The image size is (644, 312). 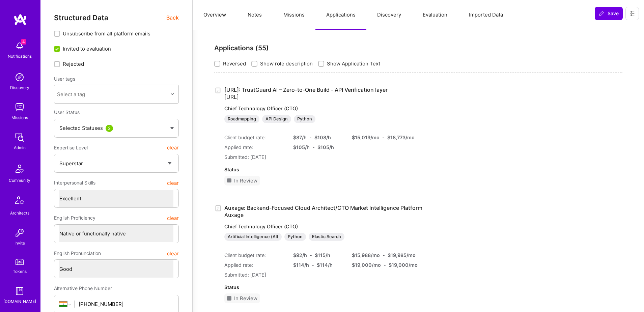 I want to click on div: Invite, so click(x=19, y=243).